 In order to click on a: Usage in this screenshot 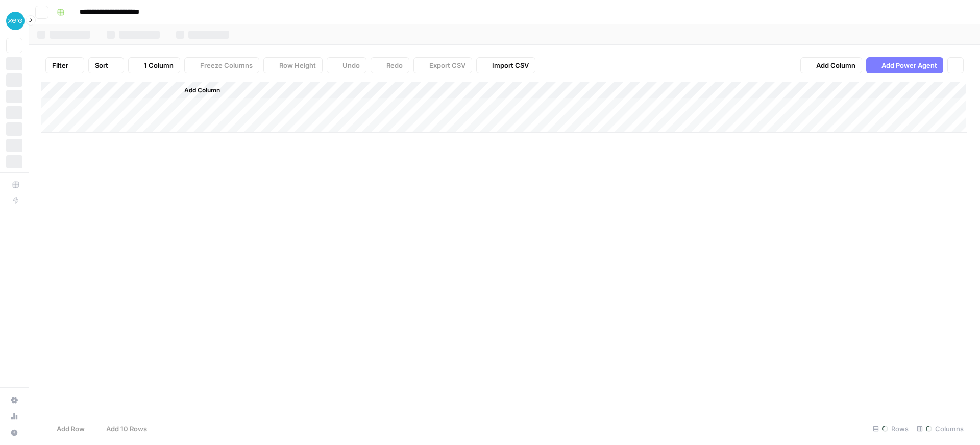, I will do `click(14, 417)`.